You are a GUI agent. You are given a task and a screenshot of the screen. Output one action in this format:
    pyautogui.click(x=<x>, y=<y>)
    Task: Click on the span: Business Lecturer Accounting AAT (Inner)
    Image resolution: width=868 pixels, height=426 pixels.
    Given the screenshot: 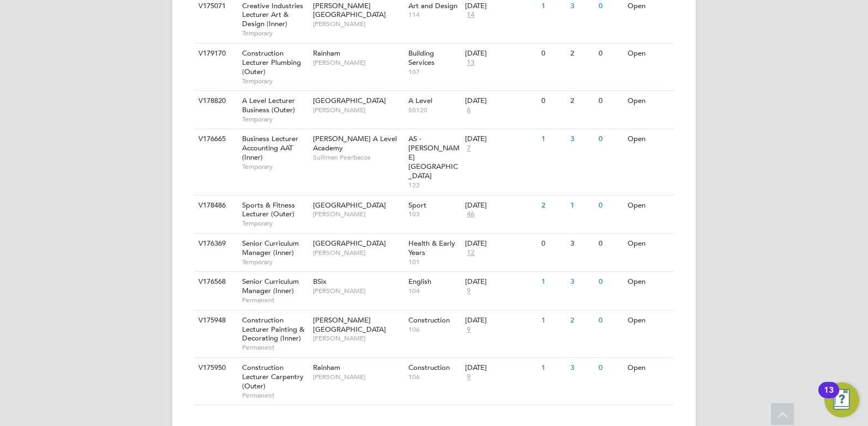 What is the action you would take?
    pyautogui.click(x=270, y=148)
    